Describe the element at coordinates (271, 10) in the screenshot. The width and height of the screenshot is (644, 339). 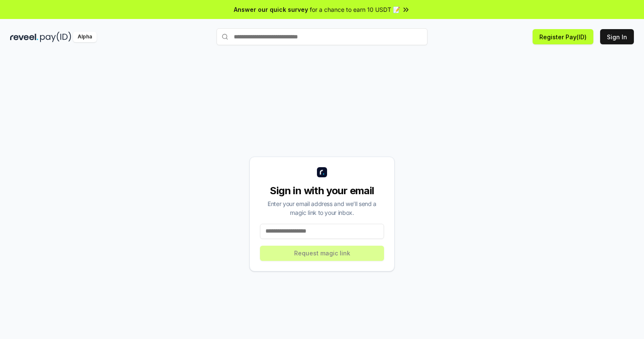
I see `span: Answer our quick survey` at that location.